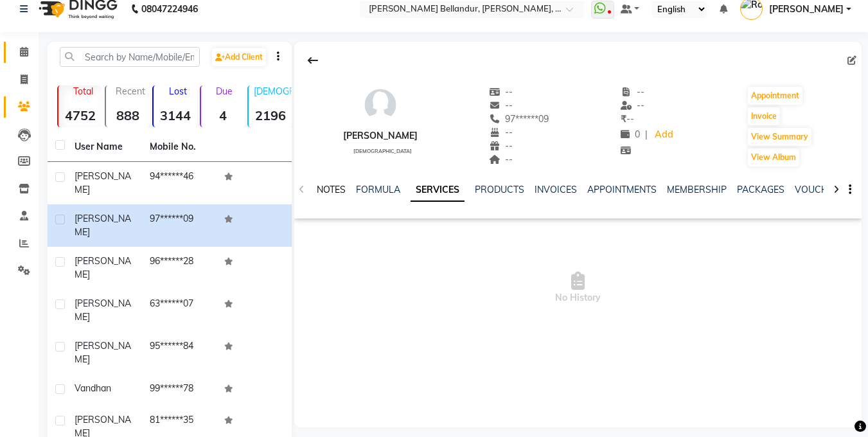 The image size is (868, 437). Describe the element at coordinates (500, 189) in the screenshot. I see `a: PRODUCTS` at that location.